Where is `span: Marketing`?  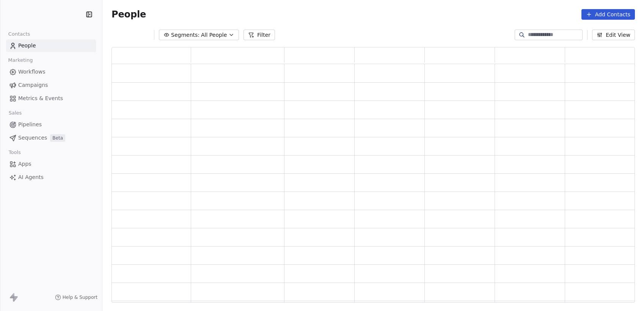 span: Marketing is located at coordinates (21, 60).